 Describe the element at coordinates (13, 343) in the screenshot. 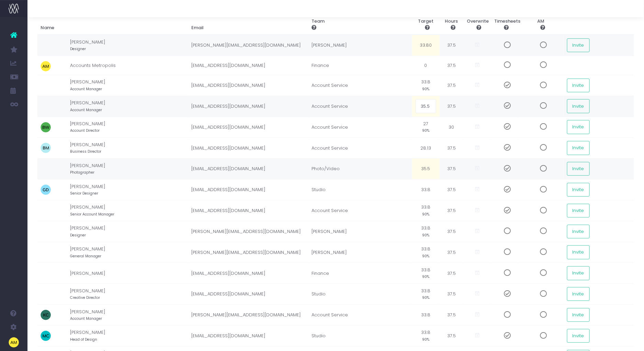

I see `img: images/default_profile_image.png` at that location.